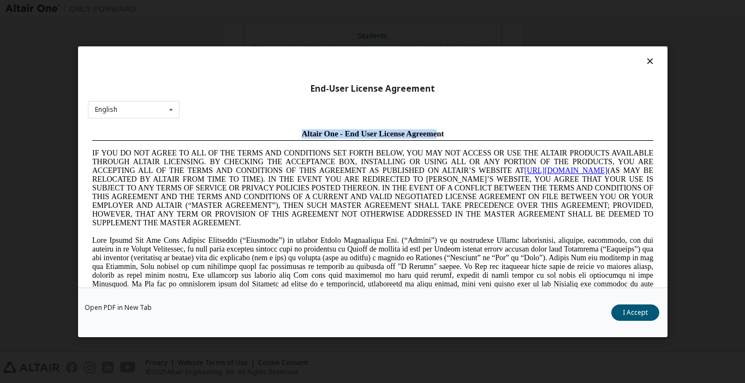 Image resolution: width=745 pixels, height=383 pixels. What do you see at coordinates (285, 63) in the screenshot?
I see `span: IF YOU DO NOT AGREE TO ALL OF THE TERMS AND CONDITIONS SET FORTH BELOW, YOU MAY NOT ACCESS OR USE...` at bounding box center [285, 63].